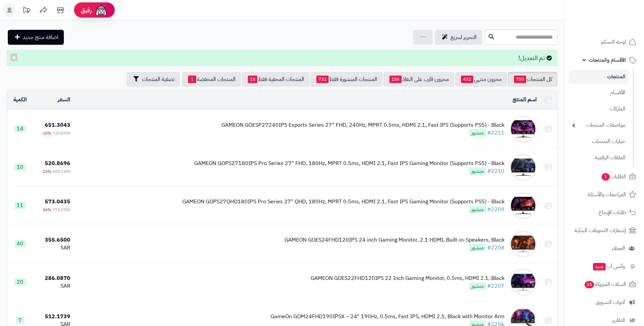  What do you see at coordinates (524, 100) in the screenshot?
I see `a: اسم المنتج` at bounding box center [524, 100].